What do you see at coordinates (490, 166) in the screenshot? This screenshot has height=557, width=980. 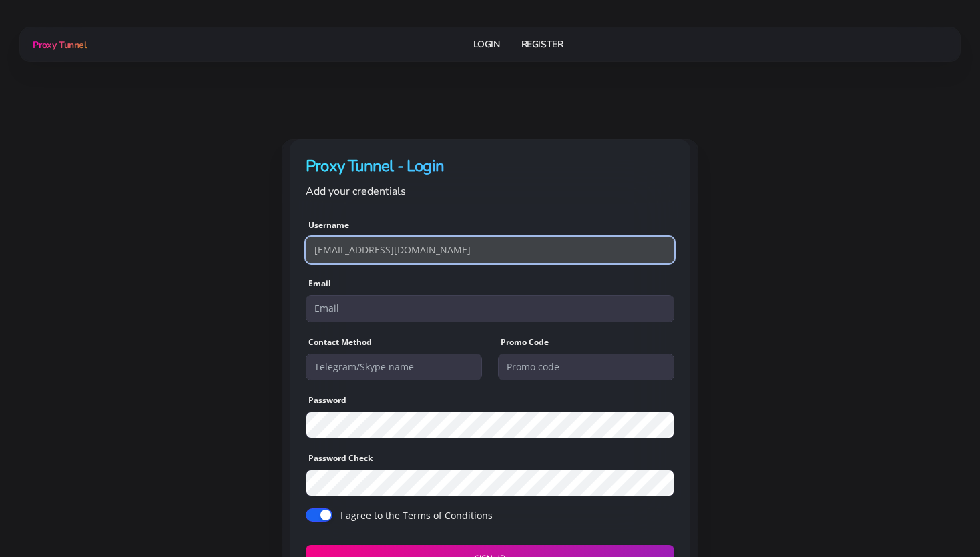 I see `h4: Proxy Tunnel - Login` at bounding box center [490, 166].